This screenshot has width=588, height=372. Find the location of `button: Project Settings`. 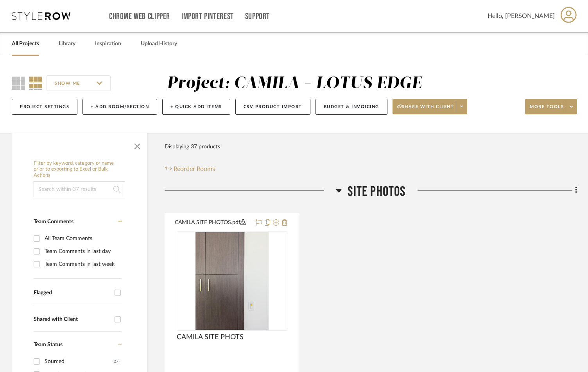

button: Project Settings is located at coordinates (45, 107).